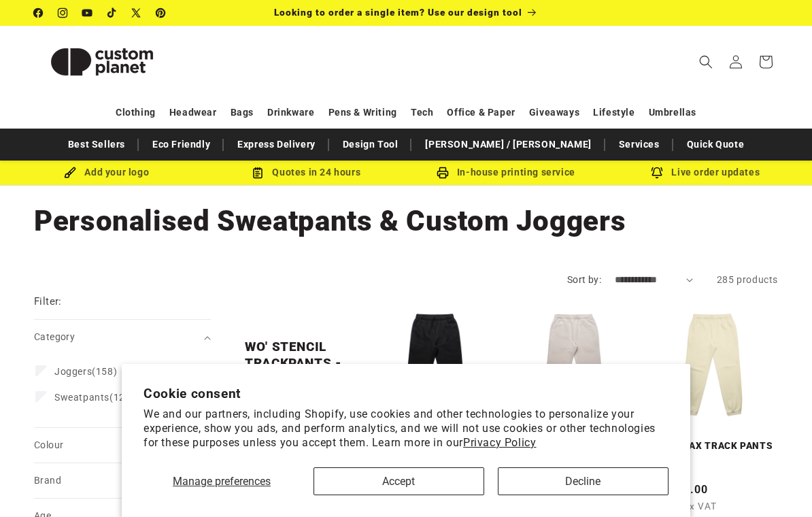  Describe the element at coordinates (399, 480) in the screenshot. I see `button: Accept` at that location.